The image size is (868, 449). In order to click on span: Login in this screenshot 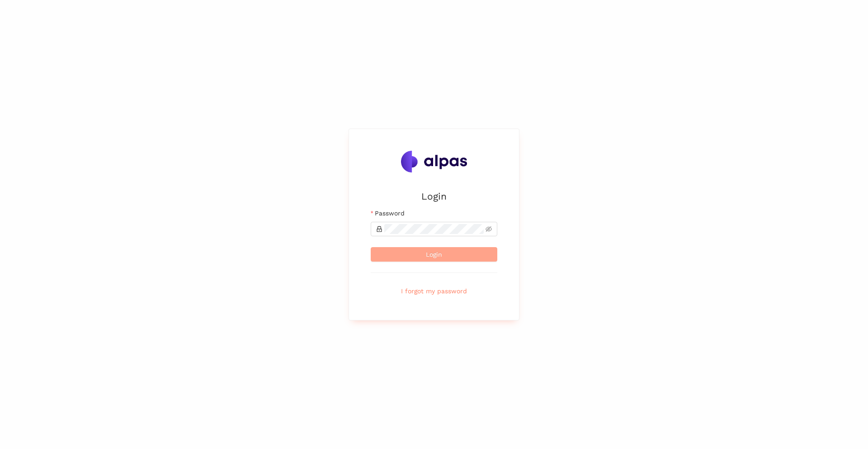, I will do `click(434, 254)`.